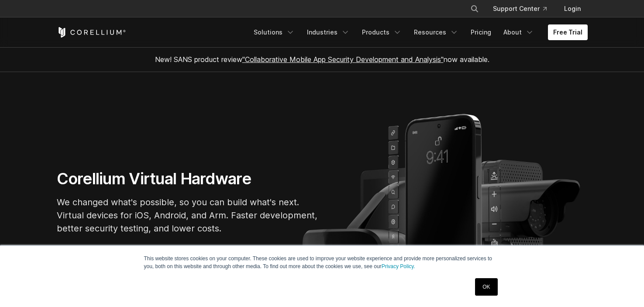 This screenshot has height=307, width=644. I want to click on a: Products, so click(382, 32).